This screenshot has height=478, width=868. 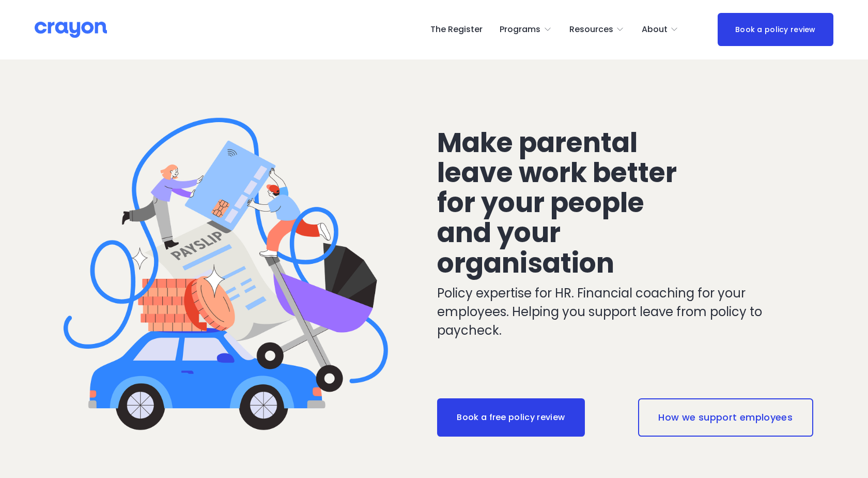 I want to click on a: The Register, so click(x=456, y=30).